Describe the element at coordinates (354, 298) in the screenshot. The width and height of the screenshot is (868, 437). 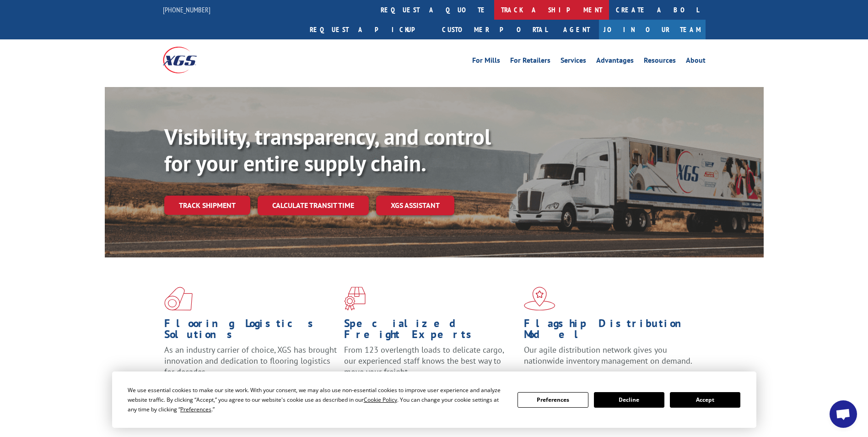
I see `img: xgs-icon-focused-on-flooring-red` at that location.